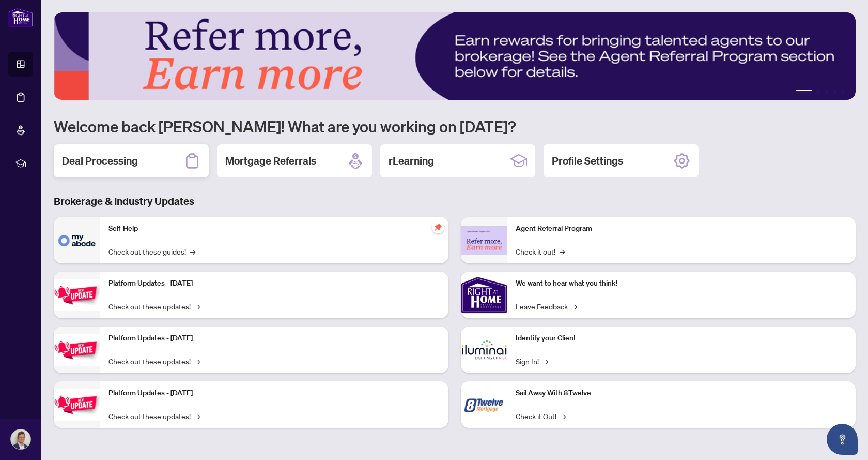 This screenshot has height=460, width=868. What do you see at coordinates (843, 439) in the screenshot?
I see `button: Open asap` at bounding box center [843, 439].